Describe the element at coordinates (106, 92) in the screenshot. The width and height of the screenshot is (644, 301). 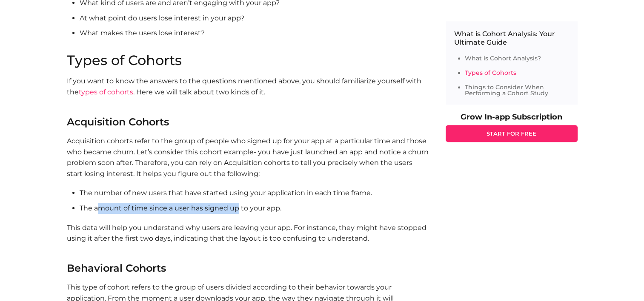
I see `a: types of cohorts` at that location.